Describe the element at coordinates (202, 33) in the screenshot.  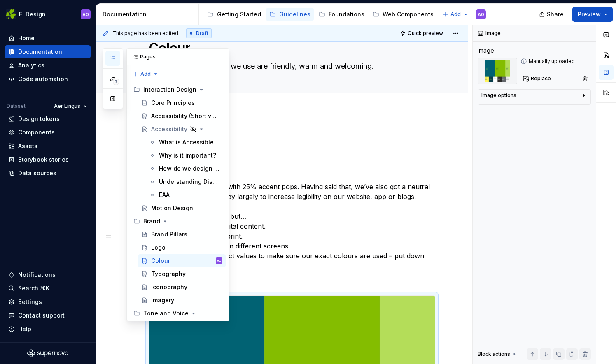
I see `span: Draft` at that location.